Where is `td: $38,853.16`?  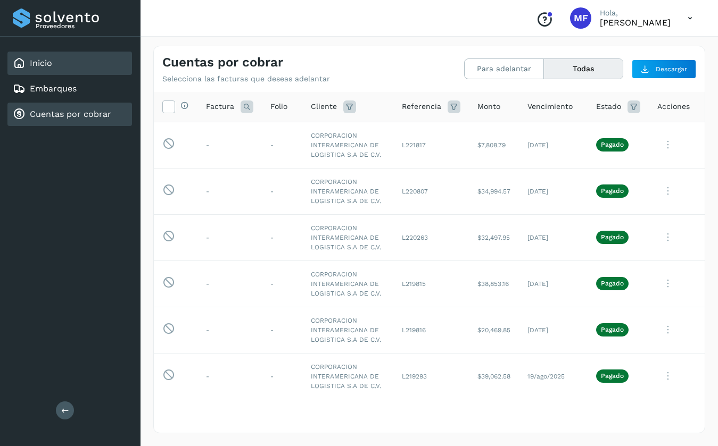 td: $38,853.16 is located at coordinates (494, 284).